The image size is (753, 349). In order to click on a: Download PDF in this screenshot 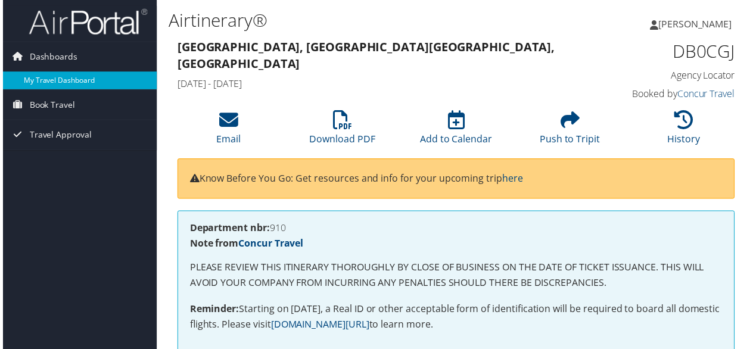, I will do `click(342, 132)`.